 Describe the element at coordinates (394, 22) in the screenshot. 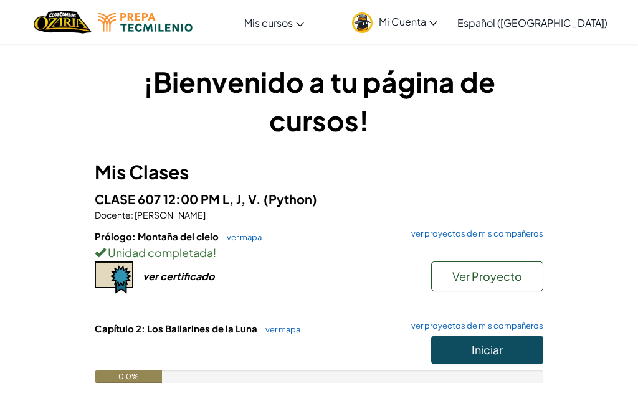

I see `a: Mi Cuenta` at that location.